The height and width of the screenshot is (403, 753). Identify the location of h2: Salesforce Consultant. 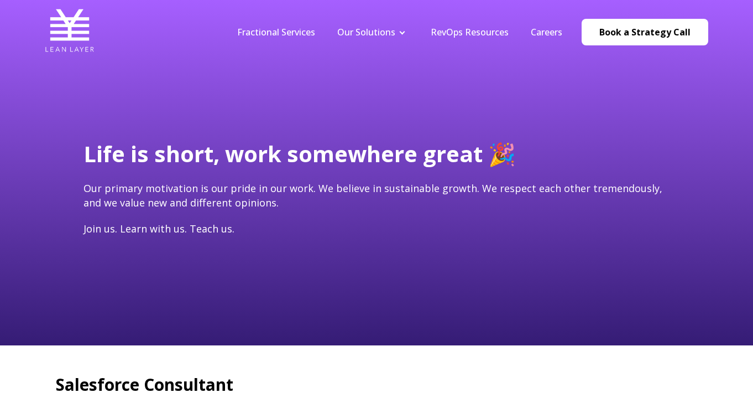
(377, 384).